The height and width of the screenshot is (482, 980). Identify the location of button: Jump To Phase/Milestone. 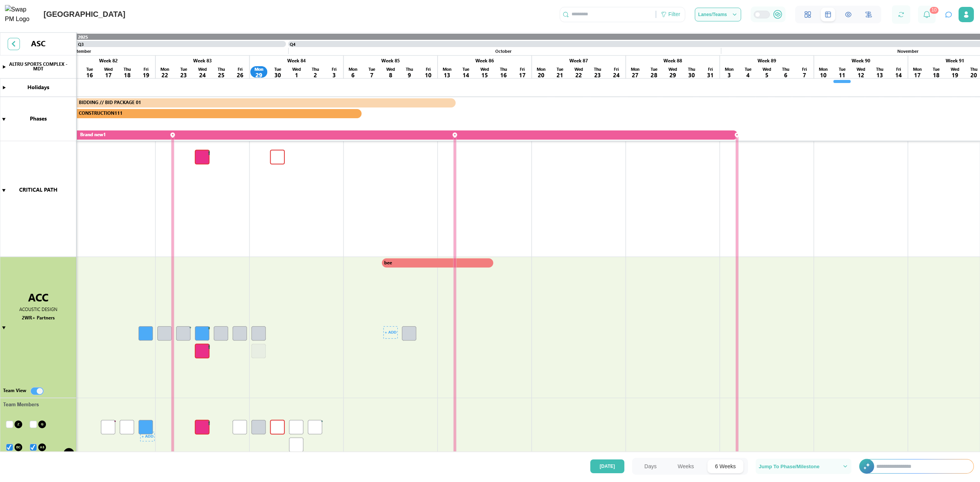
(803, 466).